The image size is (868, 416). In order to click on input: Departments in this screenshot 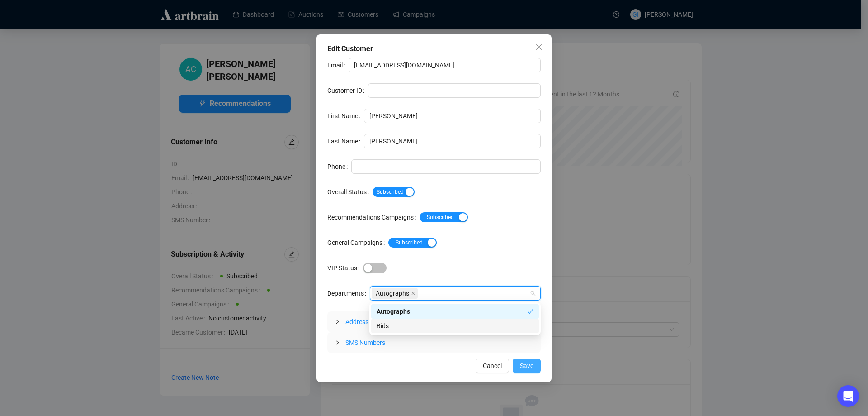, I will do `click(420, 293)`.